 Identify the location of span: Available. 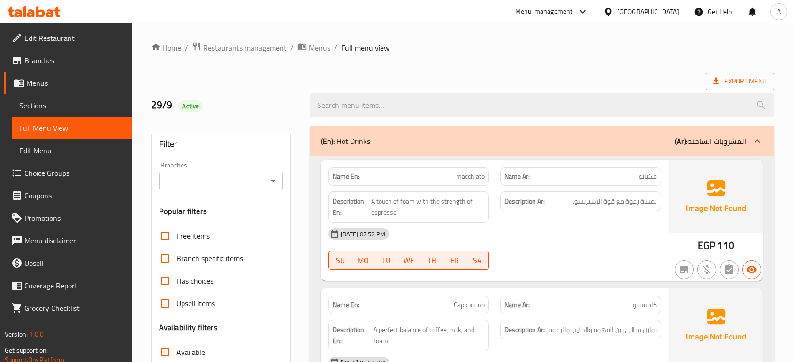
(191, 353).